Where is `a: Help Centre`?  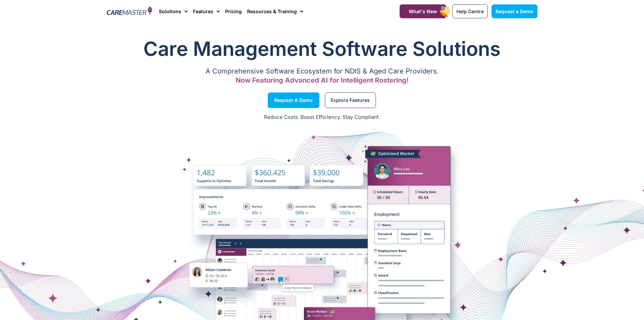 a: Help Centre is located at coordinates (470, 11).